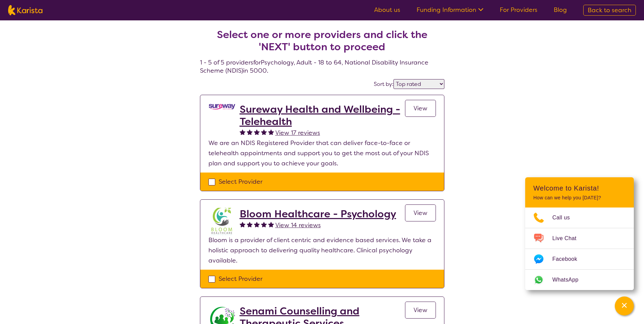 This screenshot has height=324, width=644. Describe the element at coordinates (450, 10) in the screenshot. I see `a: Funding Information` at that location.